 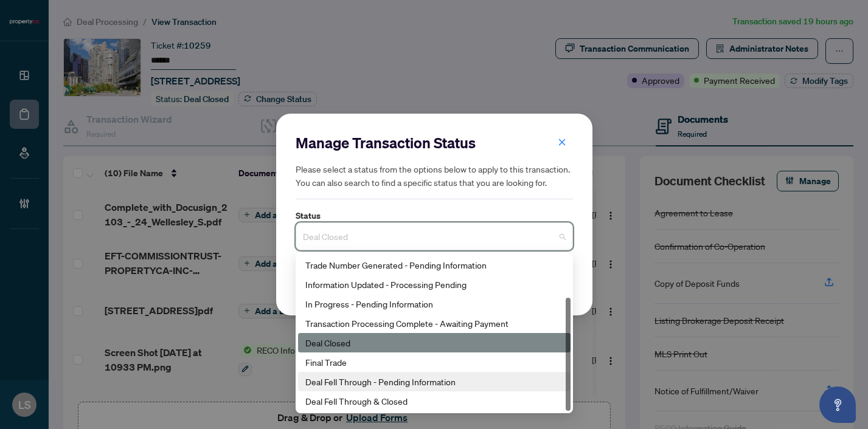 What do you see at coordinates (434, 323) in the screenshot?
I see `div: Transaction Processing Complete - Awaiting Payment` at bounding box center [434, 323].